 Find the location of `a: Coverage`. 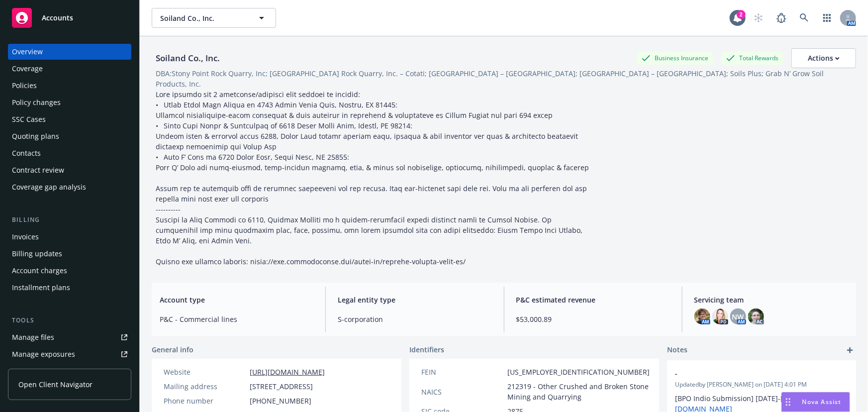

a: Coverage is located at coordinates (70, 68).